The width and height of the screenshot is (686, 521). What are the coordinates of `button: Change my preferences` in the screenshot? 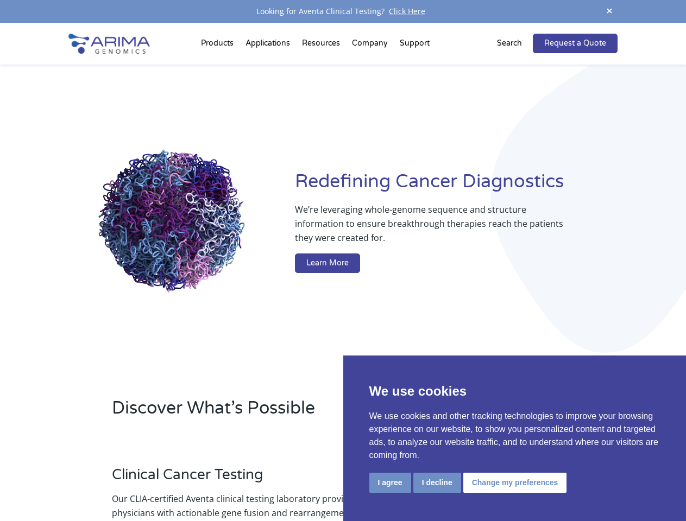 It's located at (515, 483).